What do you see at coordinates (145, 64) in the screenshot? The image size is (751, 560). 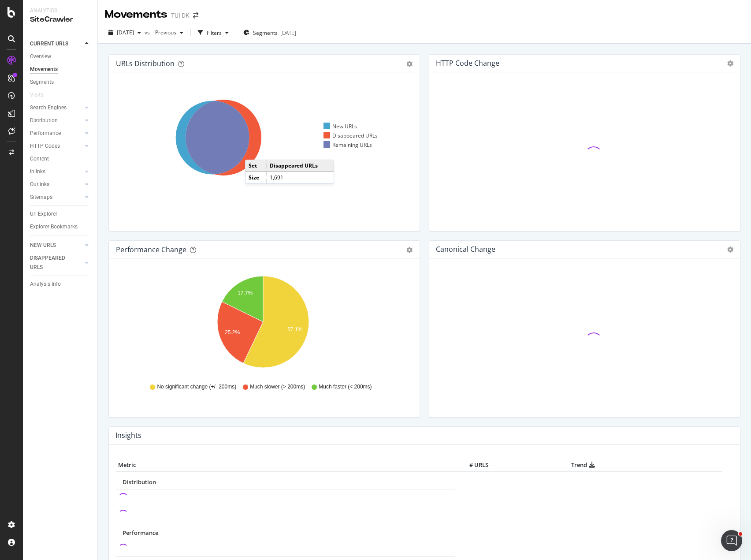 I see `div: URLs Distribution` at bounding box center [145, 64].